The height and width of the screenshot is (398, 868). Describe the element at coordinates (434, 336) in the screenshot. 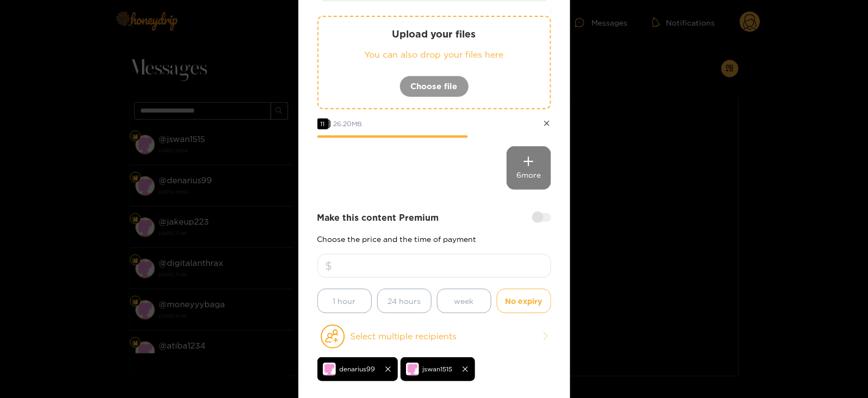

I see `button: Select multiple recipients` at that location.